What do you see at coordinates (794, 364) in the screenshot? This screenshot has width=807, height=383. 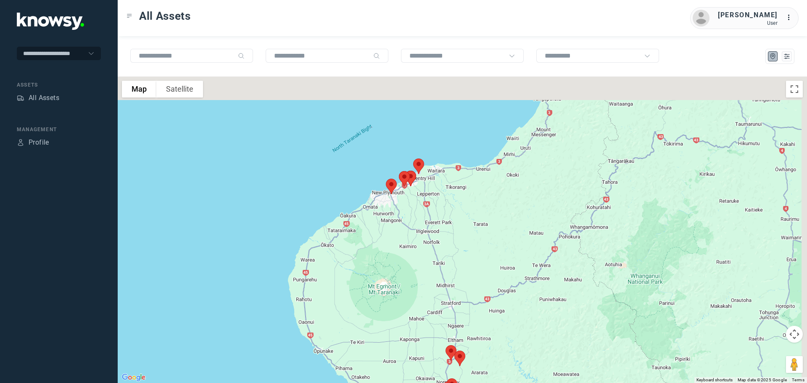 I see `button: Drag Pegman onto the map to open Street View` at bounding box center [794, 364].